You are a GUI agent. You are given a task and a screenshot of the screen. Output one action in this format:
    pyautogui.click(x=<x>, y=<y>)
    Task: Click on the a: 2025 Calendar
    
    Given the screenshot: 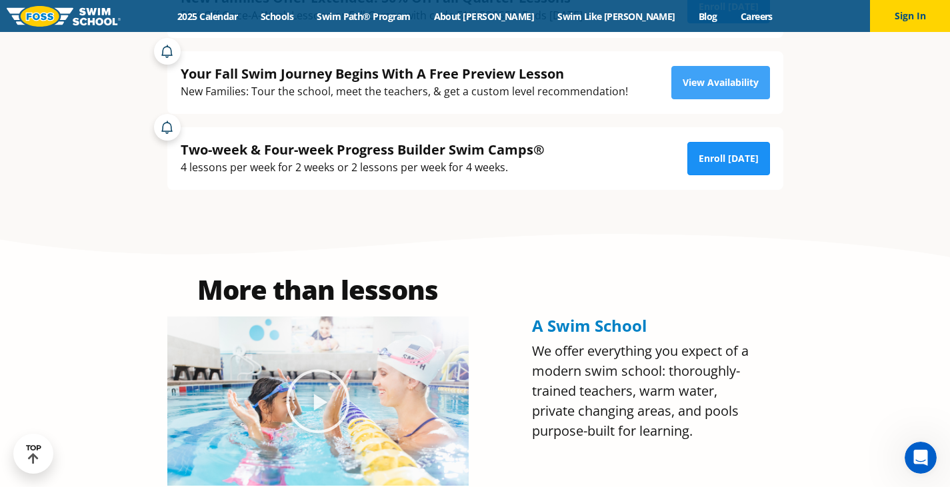 What is the action you would take?
    pyautogui.click(x=207, y=16)
    